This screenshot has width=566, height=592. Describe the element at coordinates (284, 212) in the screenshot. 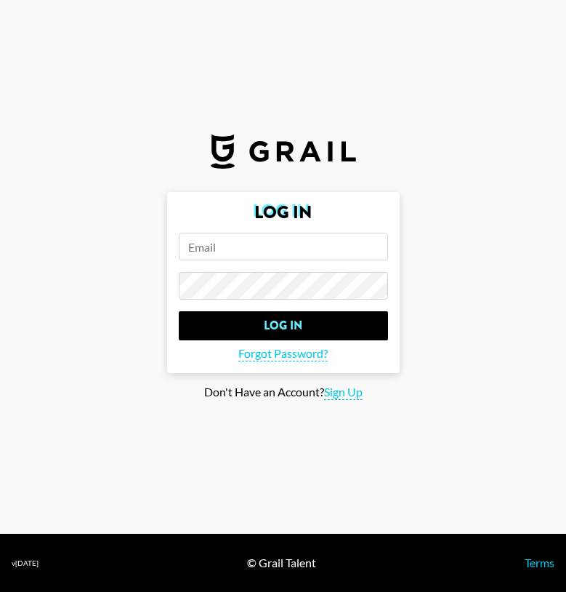

I see `h2: Log In` at that location.